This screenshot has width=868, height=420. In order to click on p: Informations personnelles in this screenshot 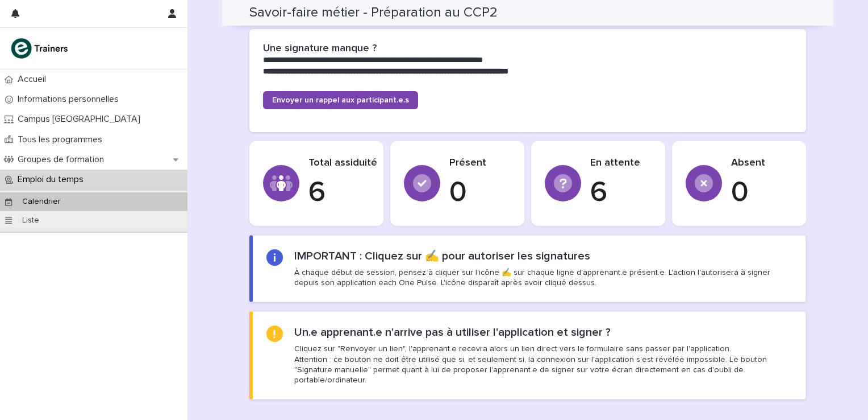, I will do `click(70, 99)`.